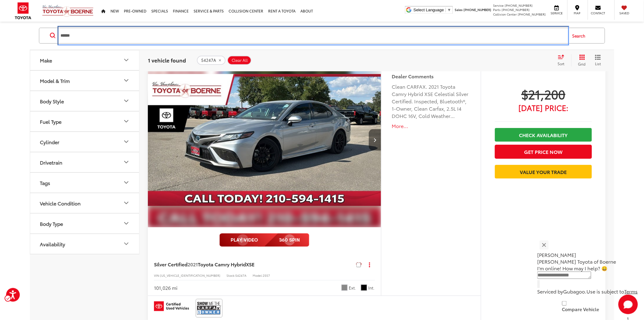  Describe the element at coordinates (563, 60) in the screenshot. I see `button: Select sort value` at that location.